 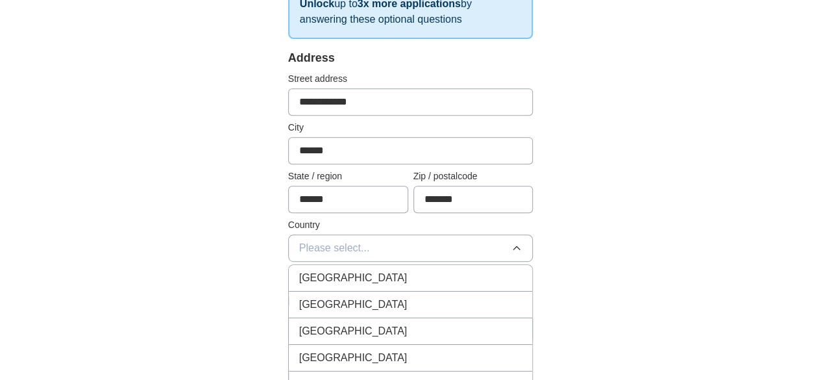 What do you see at coordinates (411, 127) in the screenshot?
I see `label: City` at bounding box center [411, 127].